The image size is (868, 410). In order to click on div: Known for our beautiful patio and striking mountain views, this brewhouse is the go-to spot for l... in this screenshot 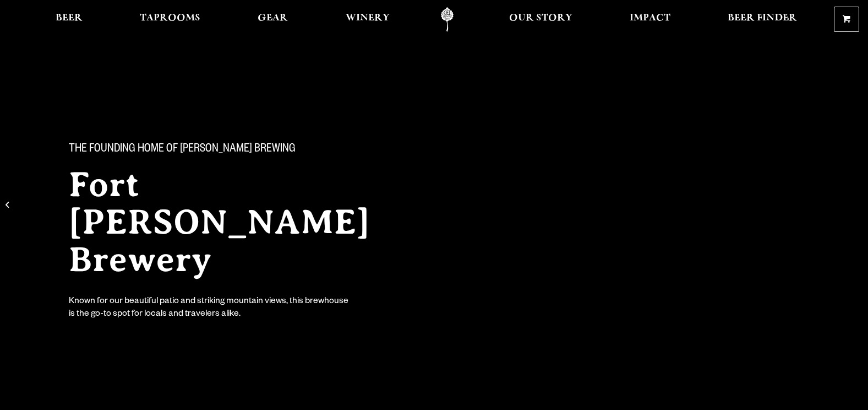, I will do `click(210, 309)`.